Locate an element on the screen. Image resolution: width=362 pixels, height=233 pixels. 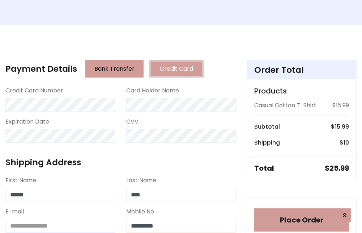
button: Place Order is located at coordinates (302, 220).